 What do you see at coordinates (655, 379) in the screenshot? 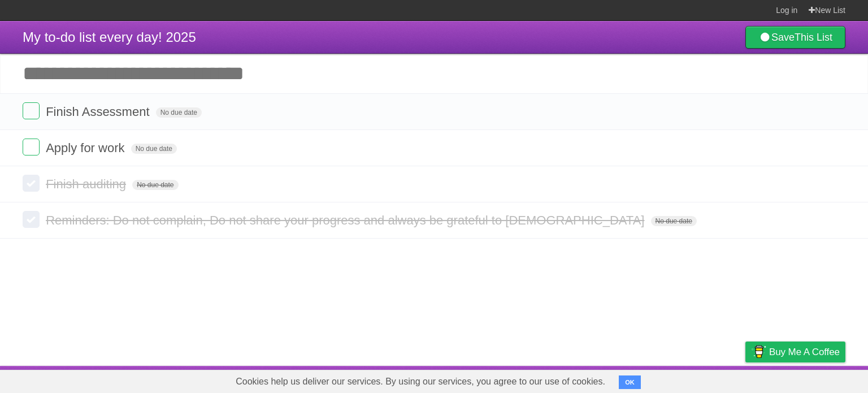
I see `a: Developers` at bounding box center [655, 379].